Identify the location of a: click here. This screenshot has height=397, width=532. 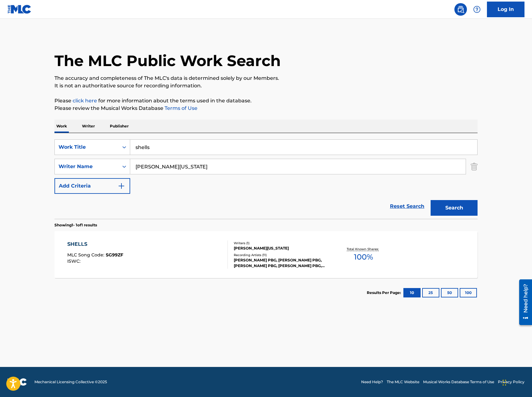
(85, 100).